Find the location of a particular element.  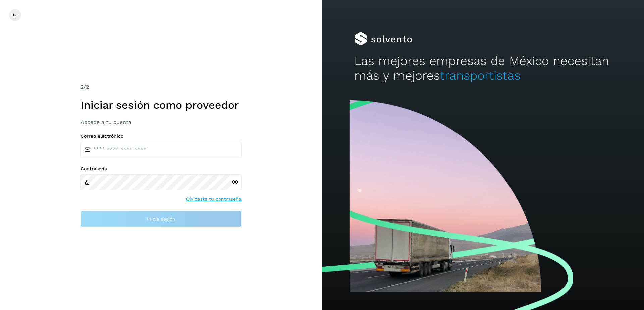

label: Contraseña is located at coordinates (161, 169).